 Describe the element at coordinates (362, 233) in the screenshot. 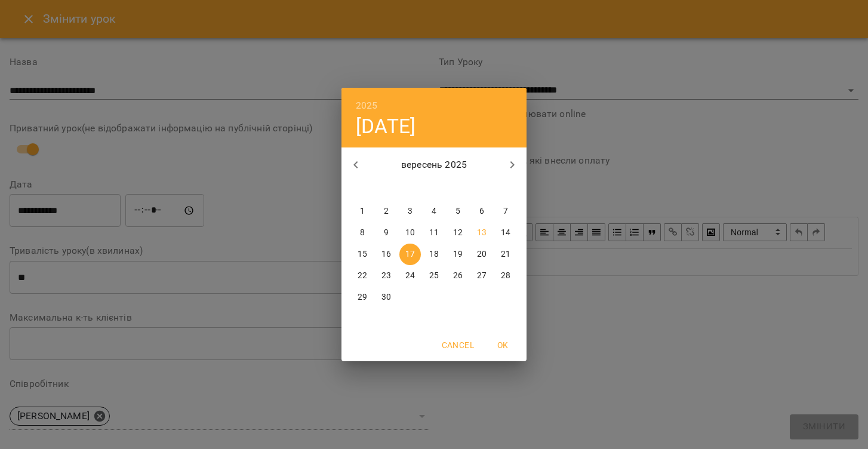

I see `p: 8` at that location.